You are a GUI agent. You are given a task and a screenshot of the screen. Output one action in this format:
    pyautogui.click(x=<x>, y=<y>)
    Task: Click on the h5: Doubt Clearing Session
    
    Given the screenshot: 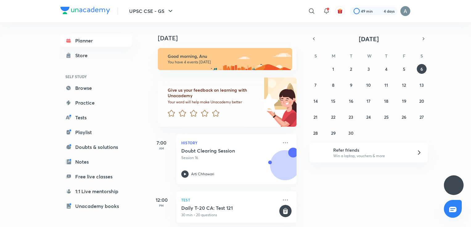 What is the action you would take?
    pyautogui.click(x=219, y=151)
    